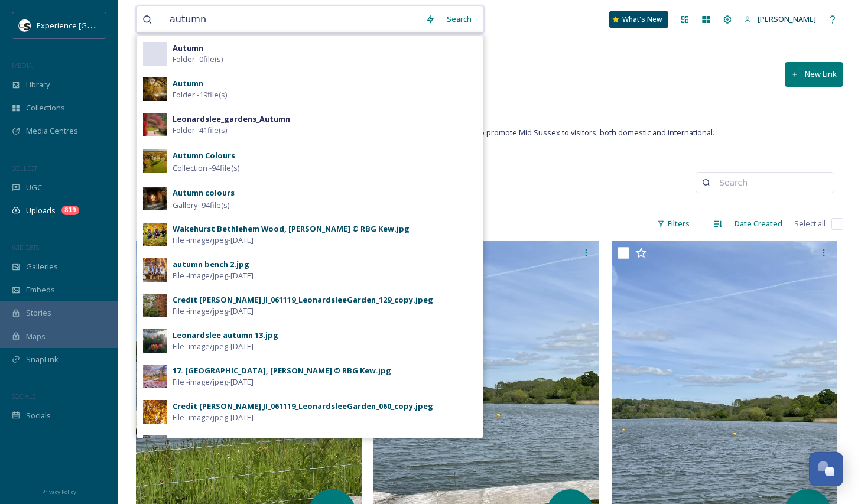 This screenshot has height=504, width=861. I want to click on span: Privacy Policy, so click(59, 491).